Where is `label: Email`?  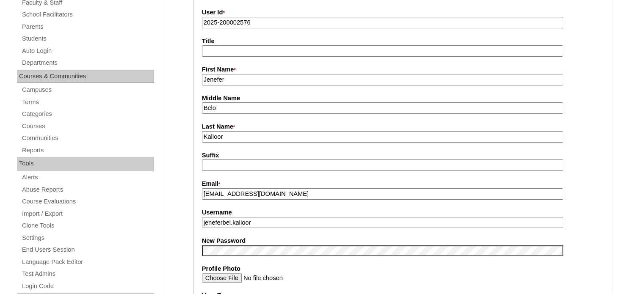 label: Email is located at coordinates (403, 184).